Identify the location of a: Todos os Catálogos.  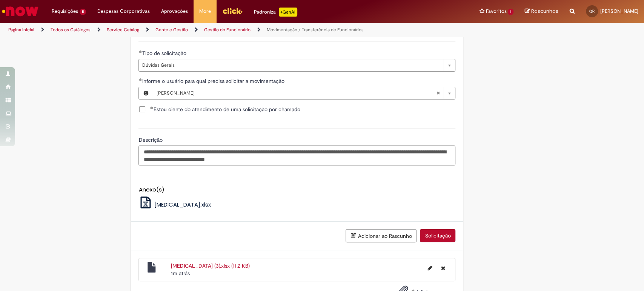
(71, 30).